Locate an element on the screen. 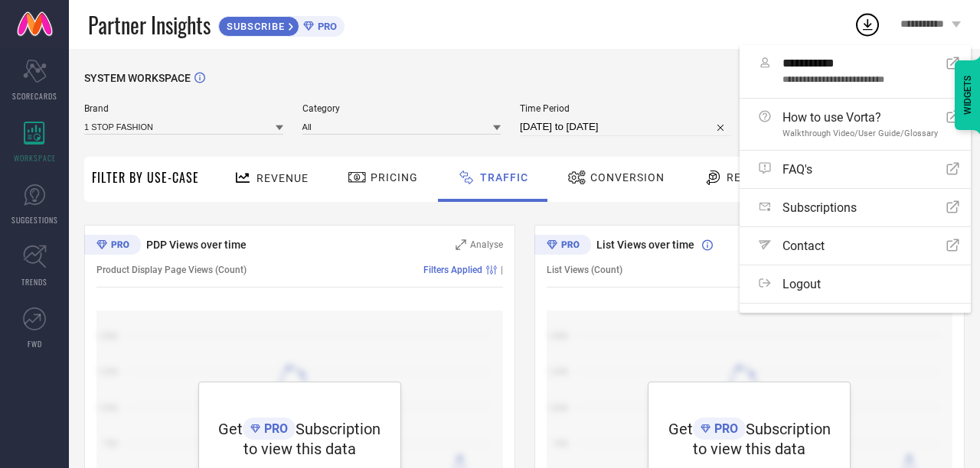 Image resolution: width=980 pixels, height=468 pixels. span: FWD is located at coordinates (34, 344).